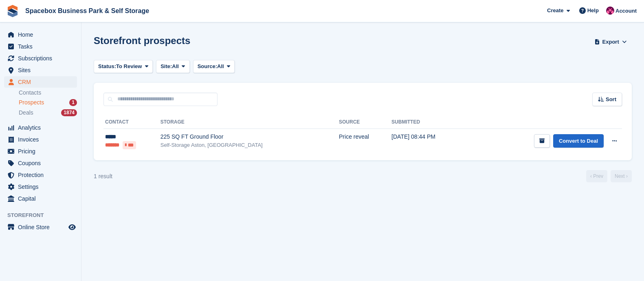 The image size is (644, 281). I want to click on a: Next, so click(621, 176).